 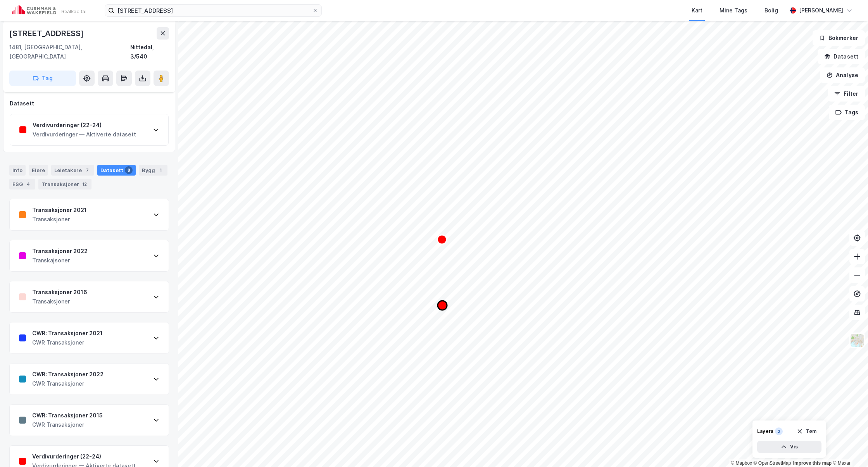 What do you see at coordinates (847, 112) in the screenshot?
I see `button: Tags` at bounding box center [847, 112].